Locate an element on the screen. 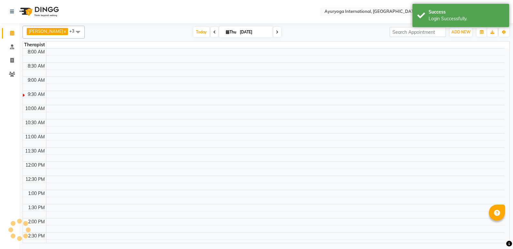  div: 2:00 PM is located at coordinates (36, 222).